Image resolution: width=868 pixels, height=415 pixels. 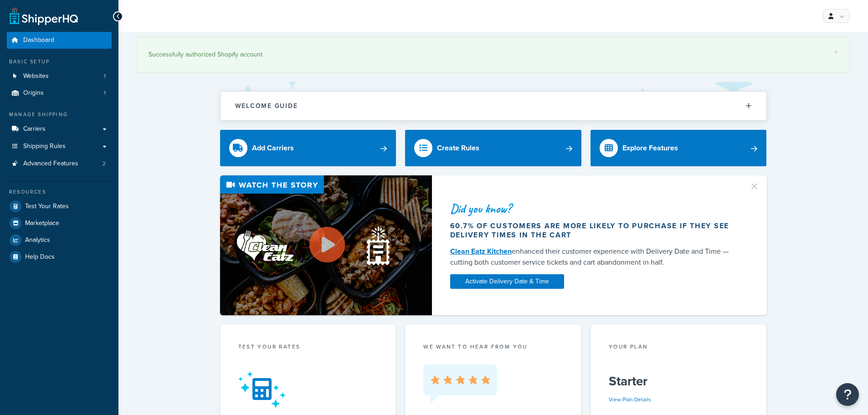 What do you see at coordinates (59, 206) in the screenshot?
I see `li: Test Your Rates` at bounding box center [59, 206].